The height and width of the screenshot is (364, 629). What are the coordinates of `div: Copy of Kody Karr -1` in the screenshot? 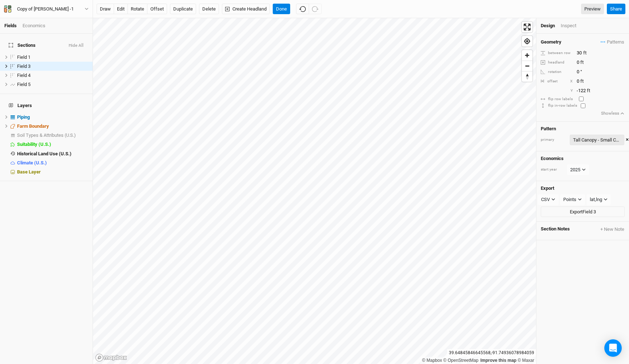 It's located at (46, 9).